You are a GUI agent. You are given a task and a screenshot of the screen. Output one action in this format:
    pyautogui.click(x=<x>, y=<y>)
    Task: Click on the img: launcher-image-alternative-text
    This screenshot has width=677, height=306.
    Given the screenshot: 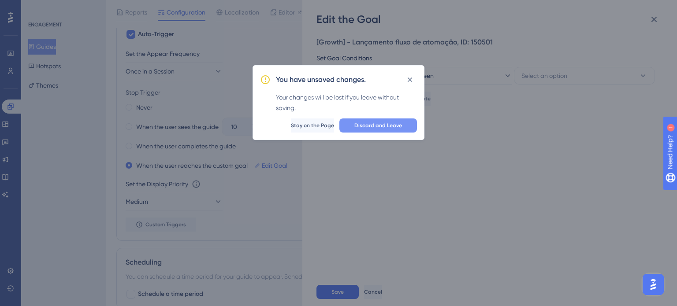 What is the action you would take?
    pyautogui.click(x=13, y=13)
    